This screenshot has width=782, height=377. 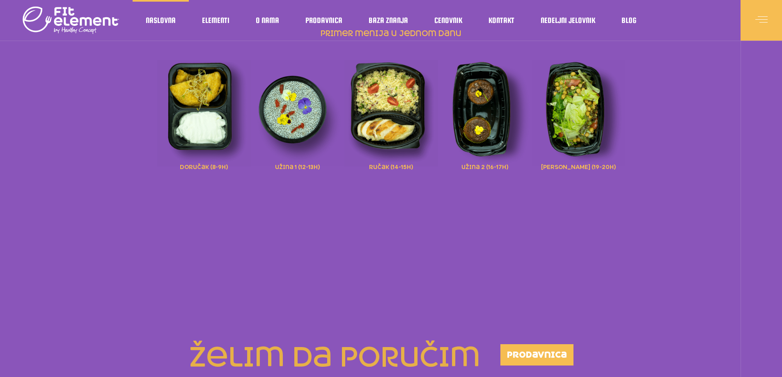 I want to click on span: ručak (14-15h), so click(x=391, y=166).